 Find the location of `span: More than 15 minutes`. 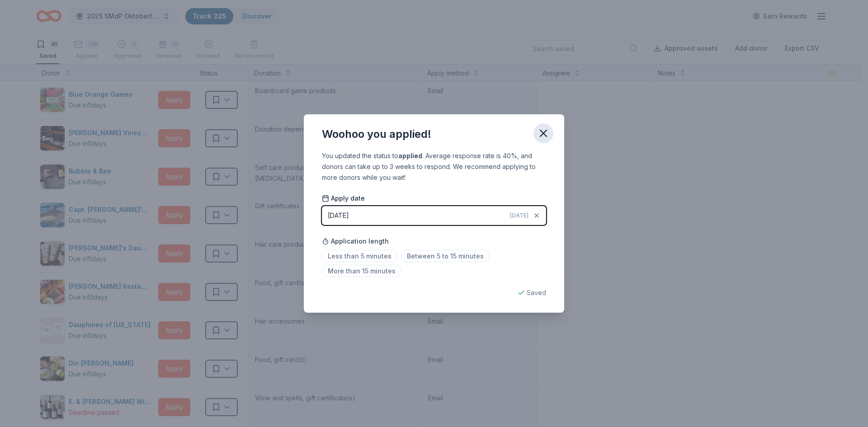

span: More than 15 minutes is located at coordinates (362, 271).